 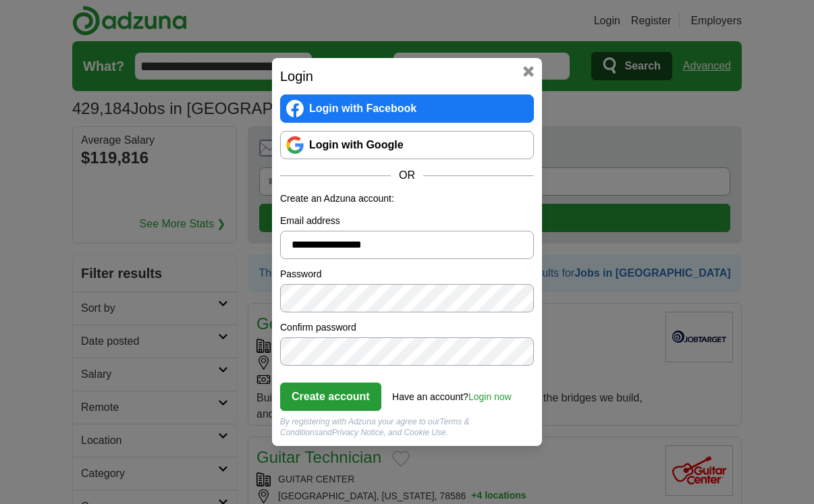 What do you see at coordinates (407, 427) in the screenshot?
I see `div: By registering with Adzuna your agree to our and , and Cookie Use.` at bounding box center [407, 427].